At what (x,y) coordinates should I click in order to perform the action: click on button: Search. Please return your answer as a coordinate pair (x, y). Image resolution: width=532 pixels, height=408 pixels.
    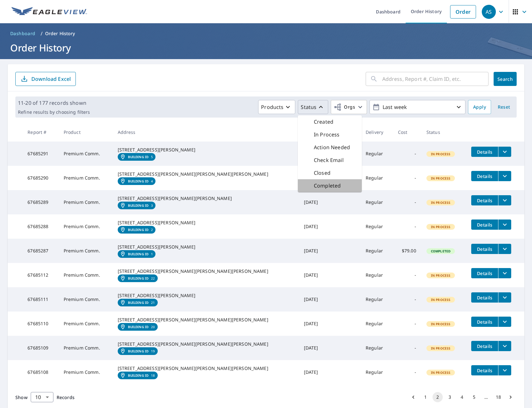
    Looking at the image, I should click on (505, 79).